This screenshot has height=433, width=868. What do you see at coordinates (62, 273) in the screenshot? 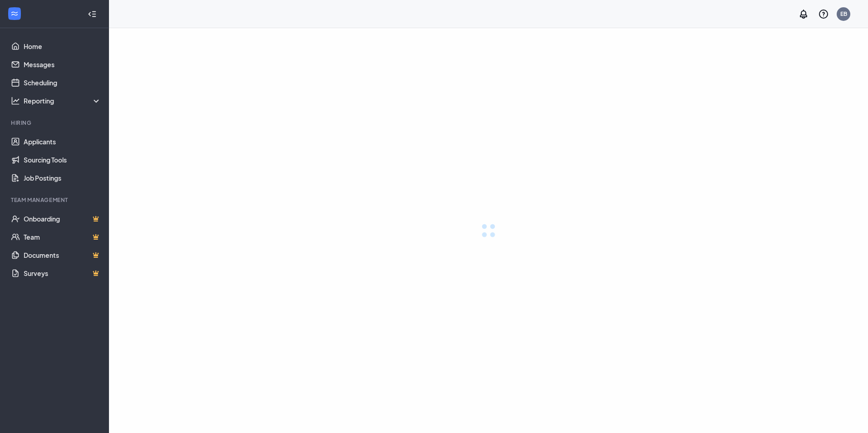
I see `a: SurveysCrown` at bounding box center [62, 273].